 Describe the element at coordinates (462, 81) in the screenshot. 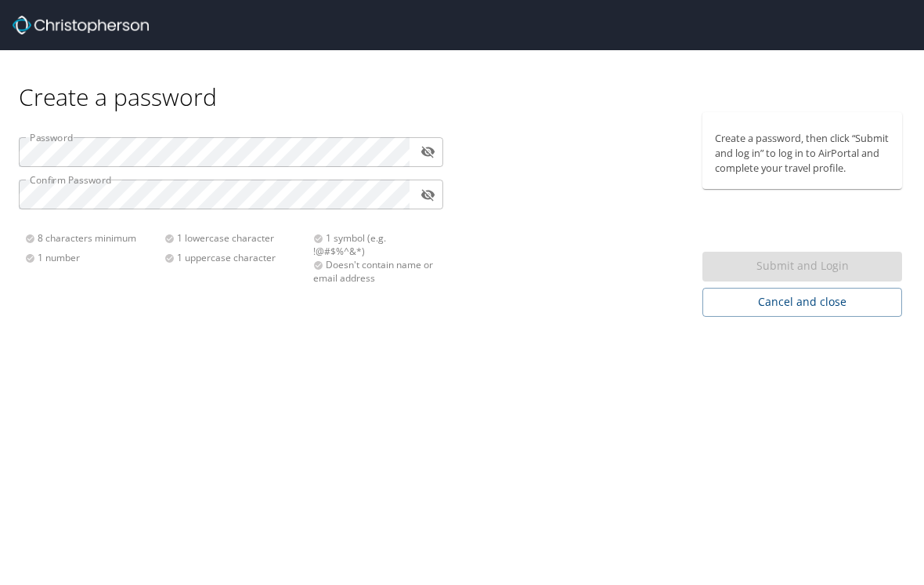

I see `div: Create a password` at that location.